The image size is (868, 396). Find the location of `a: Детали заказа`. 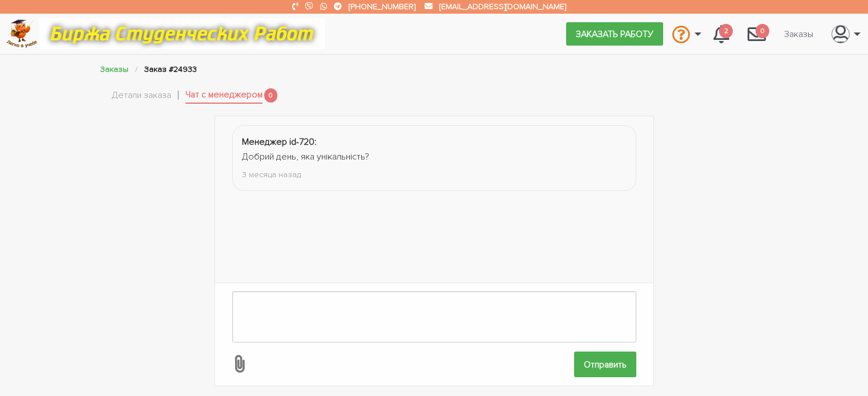

a: Детали заказа is located at coordinates (142, 96).